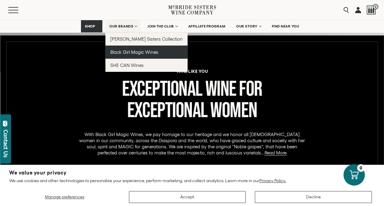  What do you see at coordinates (192, 180) in the screenshot?
I see `p: We use cookies and other technologies to personalize your experience, perform marketing, and coll...` at bounding box center [192, 180].